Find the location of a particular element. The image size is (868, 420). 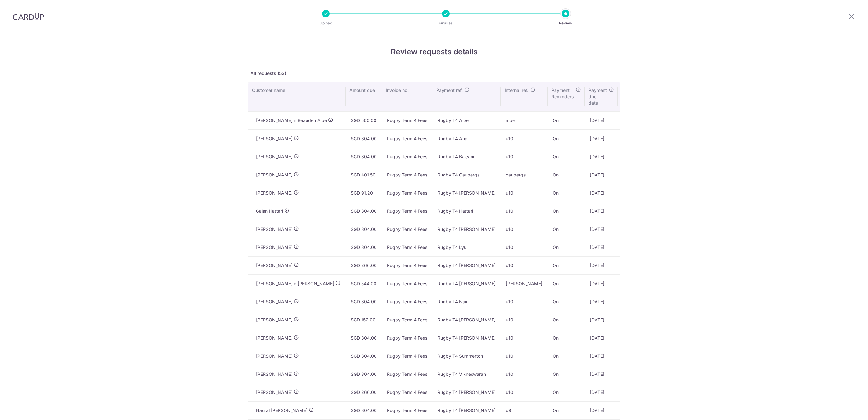

span: Galan Hattari is located at coordinates (269, 211).